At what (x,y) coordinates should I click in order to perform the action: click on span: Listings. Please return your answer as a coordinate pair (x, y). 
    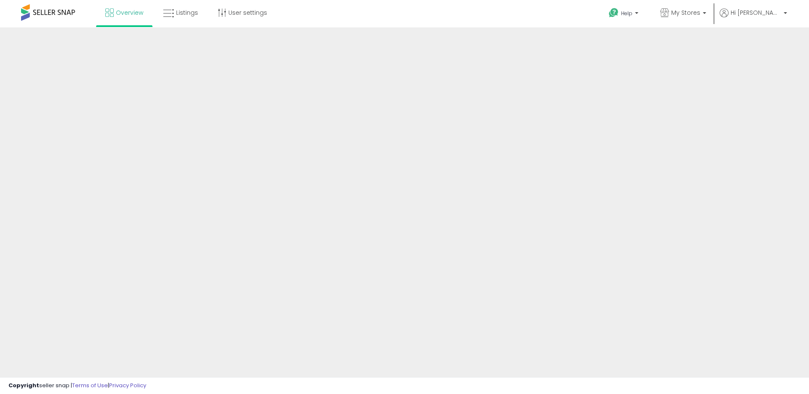
    Looking at the image, I should click on (187, 13).